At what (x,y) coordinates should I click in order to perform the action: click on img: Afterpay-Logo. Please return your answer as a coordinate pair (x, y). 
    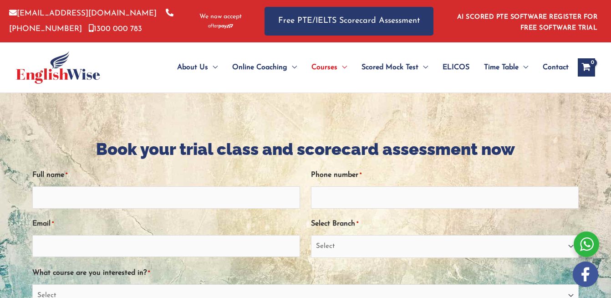
    Looking at the image, I should click on (220, 26).